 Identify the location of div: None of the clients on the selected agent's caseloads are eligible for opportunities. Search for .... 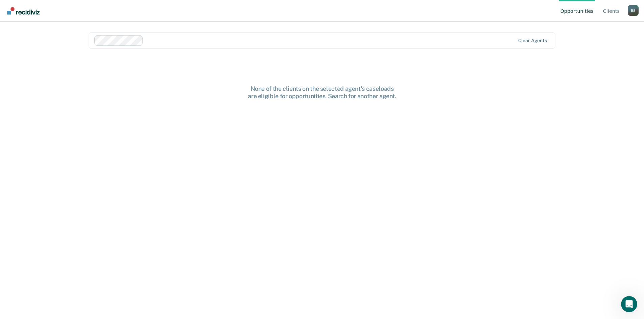
(322, 92).